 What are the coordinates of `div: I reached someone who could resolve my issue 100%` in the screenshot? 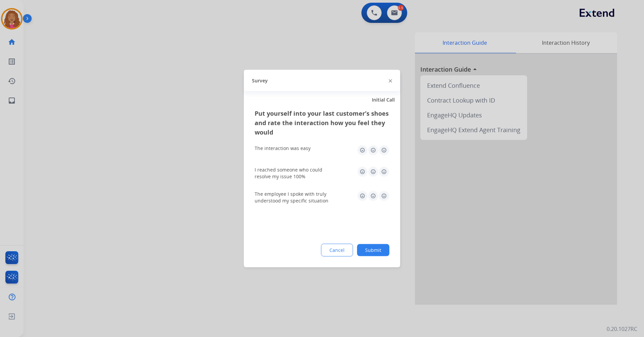 It's located at (295, 173).